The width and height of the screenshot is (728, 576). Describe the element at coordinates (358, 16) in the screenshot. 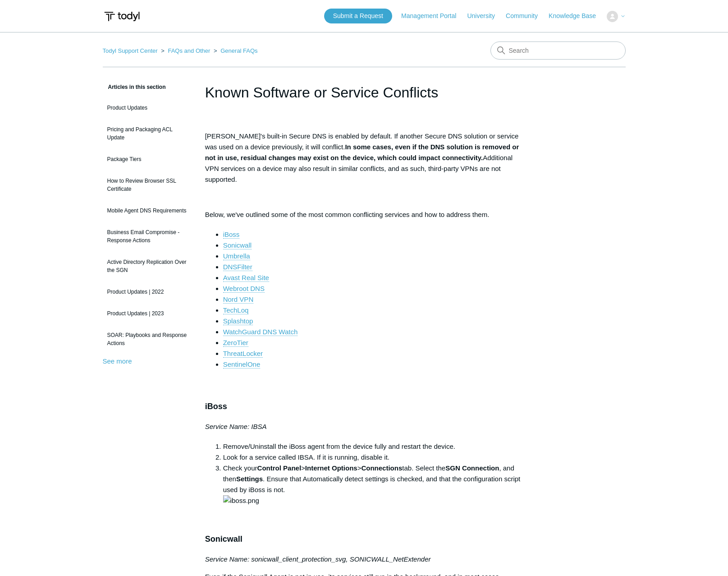

I see `a: Submit a Request` at that location.